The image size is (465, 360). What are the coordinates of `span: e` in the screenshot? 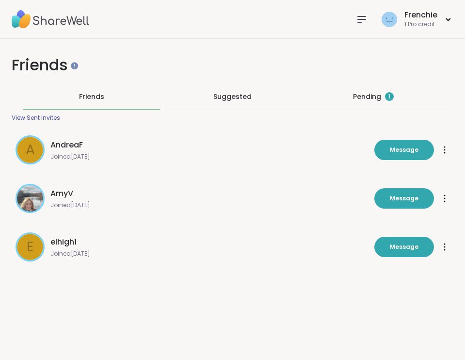 It's located at (30, 247).